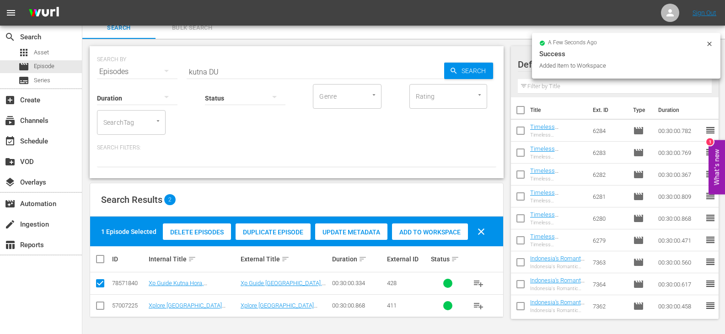 This screenshot has width=725, height=334. I want to click on td: 00:30:00.617, so click(679, 284).